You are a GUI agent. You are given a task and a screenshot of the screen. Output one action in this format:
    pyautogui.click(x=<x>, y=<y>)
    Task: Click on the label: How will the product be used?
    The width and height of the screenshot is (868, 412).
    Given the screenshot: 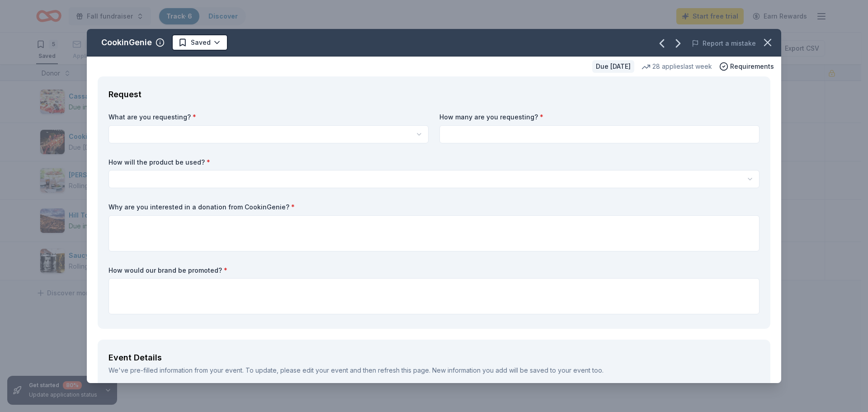 What is the action you would take?
    pyautogui.click(x=434, y=162)
    